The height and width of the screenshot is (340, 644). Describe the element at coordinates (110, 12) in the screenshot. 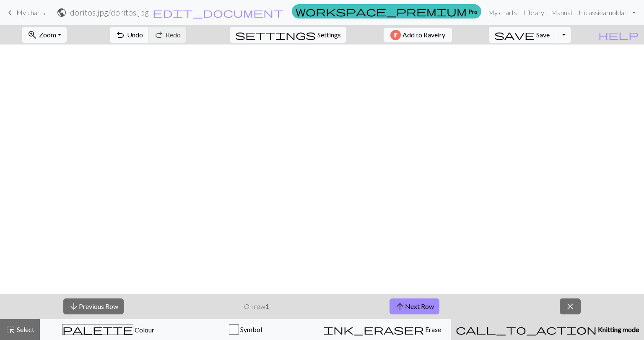

I see `h2: doritos.jpg / doritos.jpg` at that location.